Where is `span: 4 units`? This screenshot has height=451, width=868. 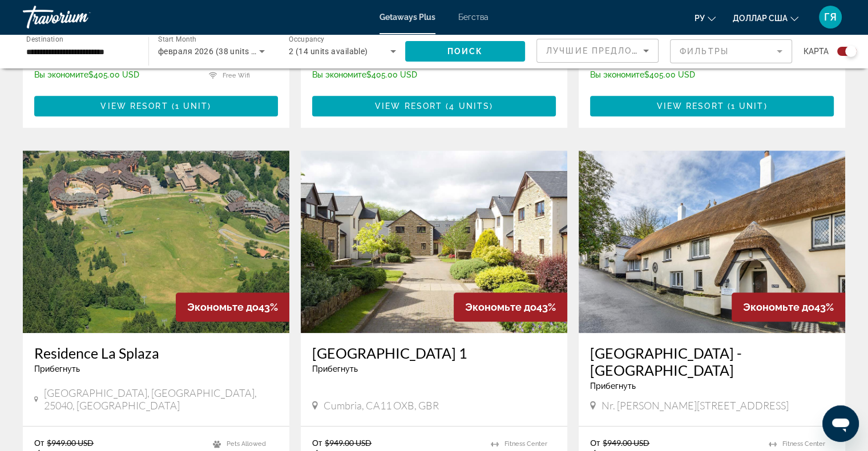
span: 4 units is located at coordinates (469, 106).